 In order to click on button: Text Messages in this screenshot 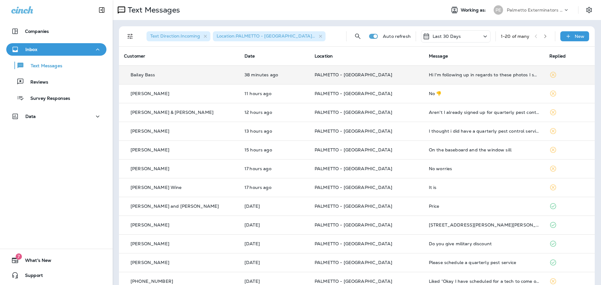, I will do `click(56, 65)`.